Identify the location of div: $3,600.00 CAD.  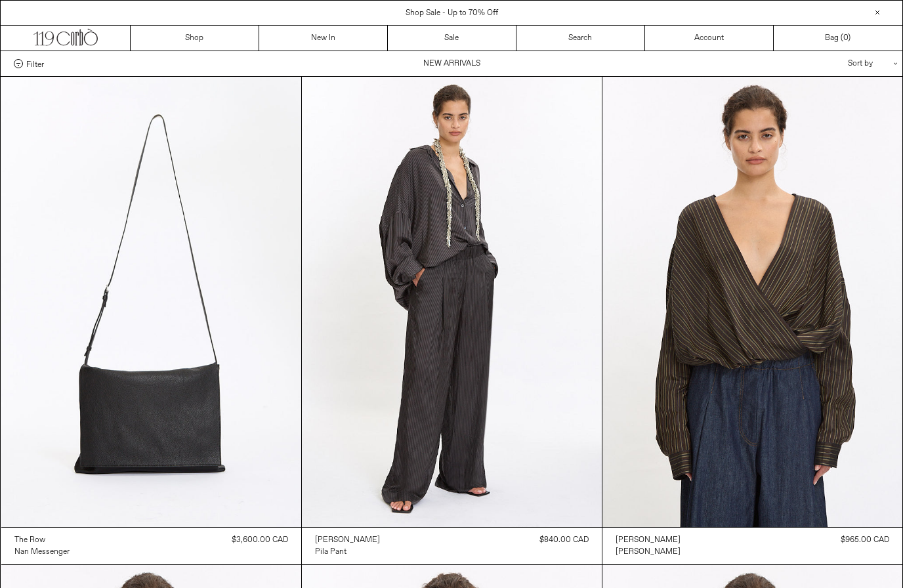
(260, 540).